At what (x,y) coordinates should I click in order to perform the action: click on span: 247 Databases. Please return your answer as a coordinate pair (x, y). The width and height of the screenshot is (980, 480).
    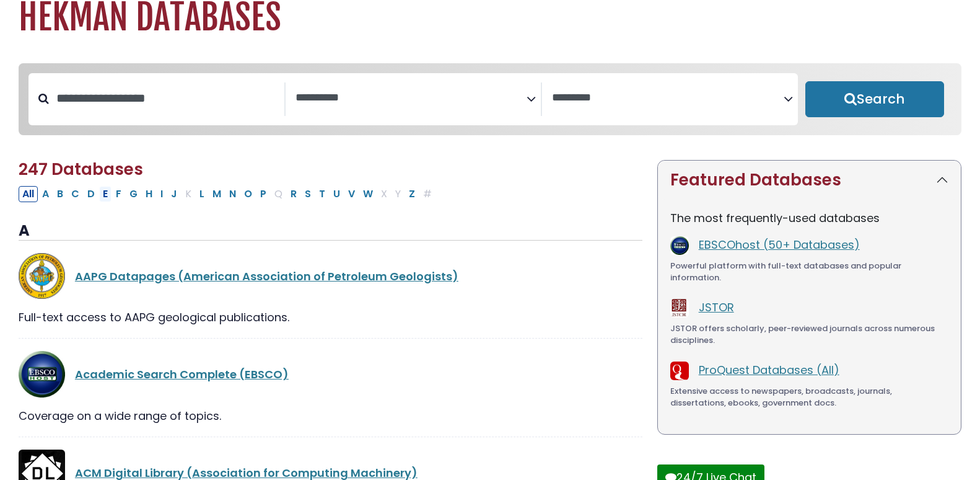
    Looking at the image, I should click on (80, 169).